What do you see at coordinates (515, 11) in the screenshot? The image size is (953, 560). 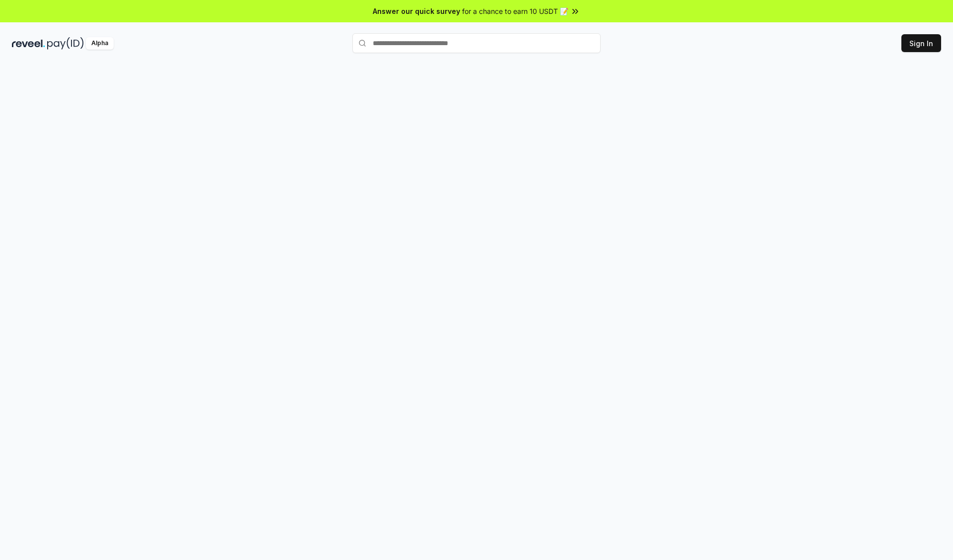 I see `span: for a chance to earn 10 USDT 📝` at bounding box center [515, 11].